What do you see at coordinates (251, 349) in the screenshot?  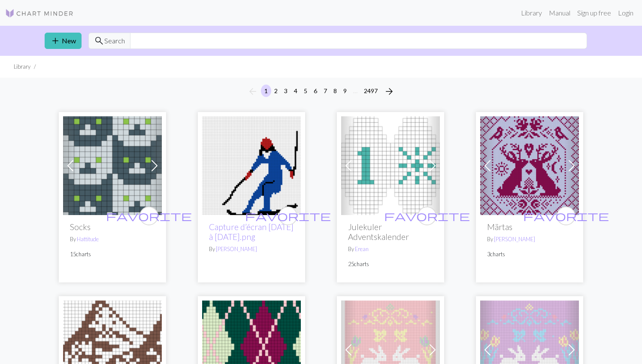 I see `a: ARGYLE` at bounding box center [251, 349].